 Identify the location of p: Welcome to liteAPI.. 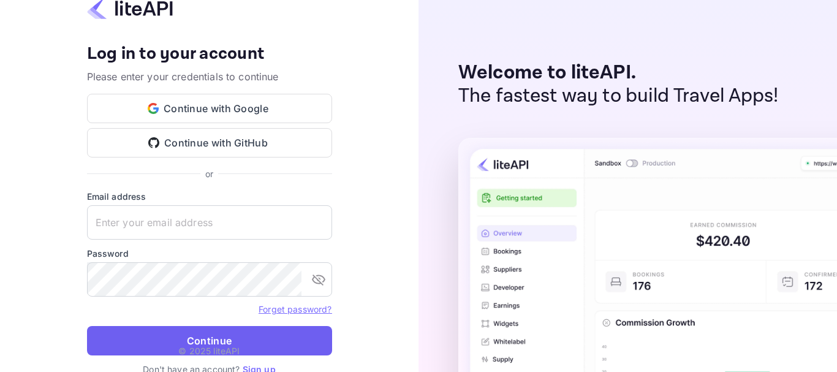
(619, 73).